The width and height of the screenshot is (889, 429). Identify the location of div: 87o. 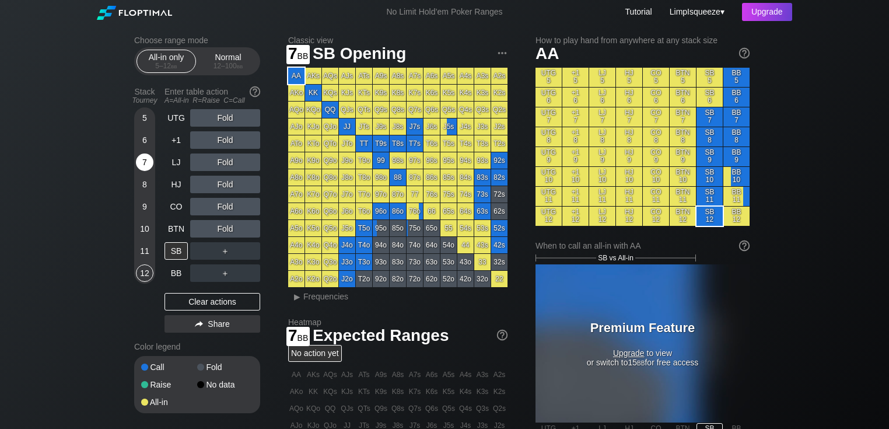
(398, 194).